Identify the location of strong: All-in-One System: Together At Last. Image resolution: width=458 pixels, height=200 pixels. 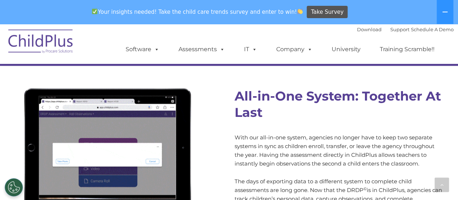
(338, 104).